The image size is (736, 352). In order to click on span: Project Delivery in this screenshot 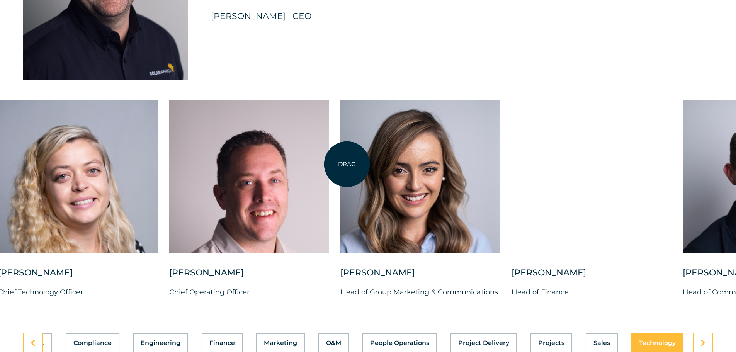, I will do `click(484, 343)`.